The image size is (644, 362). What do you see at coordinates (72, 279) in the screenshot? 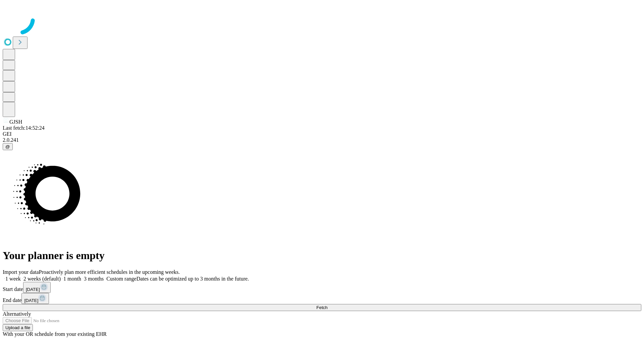
I see `span: 1 month` at bounding box center [72, 279].